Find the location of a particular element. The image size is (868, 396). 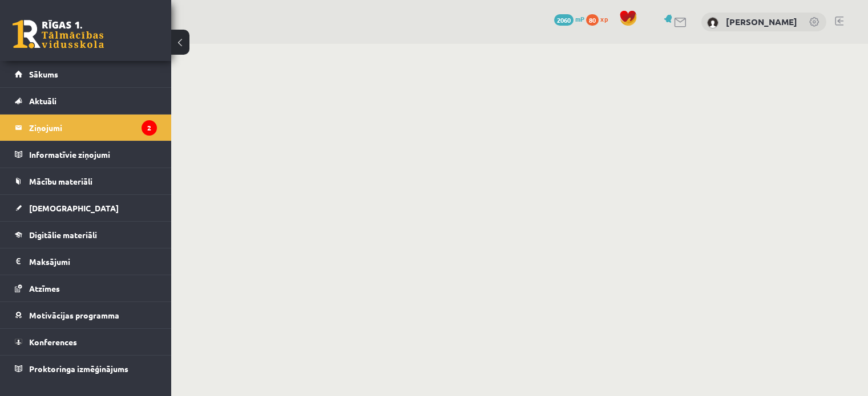

span: Aktuāli is located at coordinates (43, 101).